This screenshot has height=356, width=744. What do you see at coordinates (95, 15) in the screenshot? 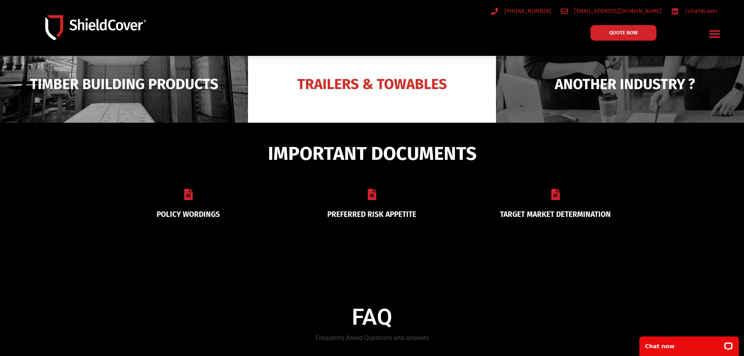
I see `button: Open LiveChat chat widget` at bounding box center [95, 15].